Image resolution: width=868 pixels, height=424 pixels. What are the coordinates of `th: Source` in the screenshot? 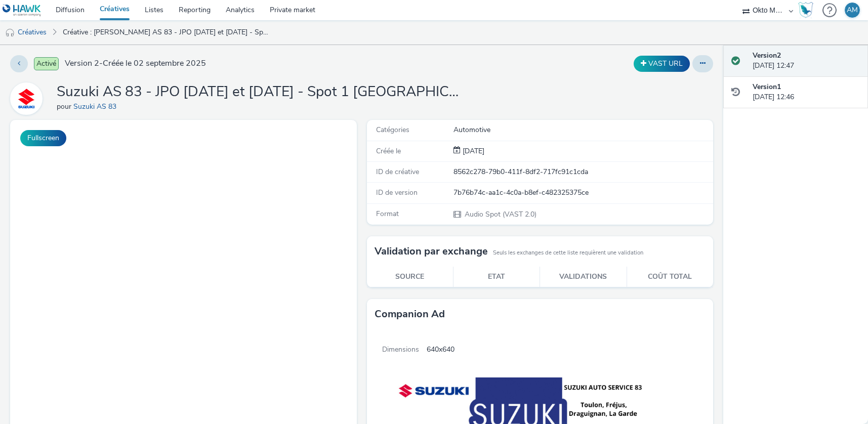 It's located at (410, 277).